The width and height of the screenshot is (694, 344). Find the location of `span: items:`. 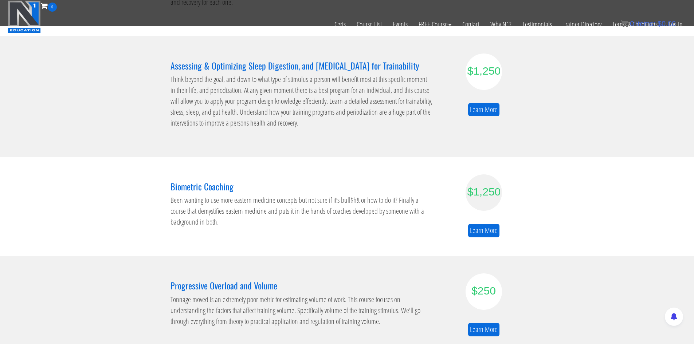

span: items: is located at coordinates (645, 24).